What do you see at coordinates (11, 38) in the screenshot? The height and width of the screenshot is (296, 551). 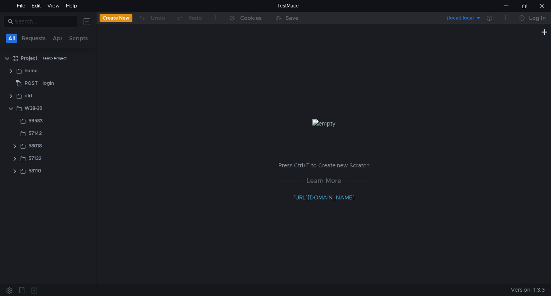 I see `button: All` at bounding box center [11, 38].